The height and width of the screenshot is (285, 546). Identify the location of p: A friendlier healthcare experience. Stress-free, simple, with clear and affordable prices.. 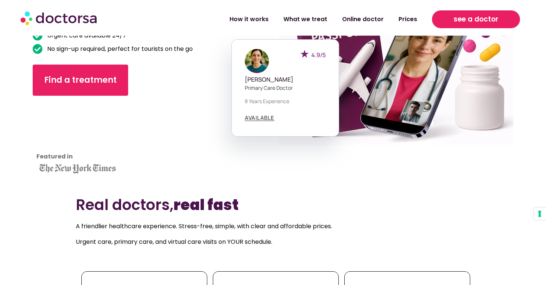
(273, 227).